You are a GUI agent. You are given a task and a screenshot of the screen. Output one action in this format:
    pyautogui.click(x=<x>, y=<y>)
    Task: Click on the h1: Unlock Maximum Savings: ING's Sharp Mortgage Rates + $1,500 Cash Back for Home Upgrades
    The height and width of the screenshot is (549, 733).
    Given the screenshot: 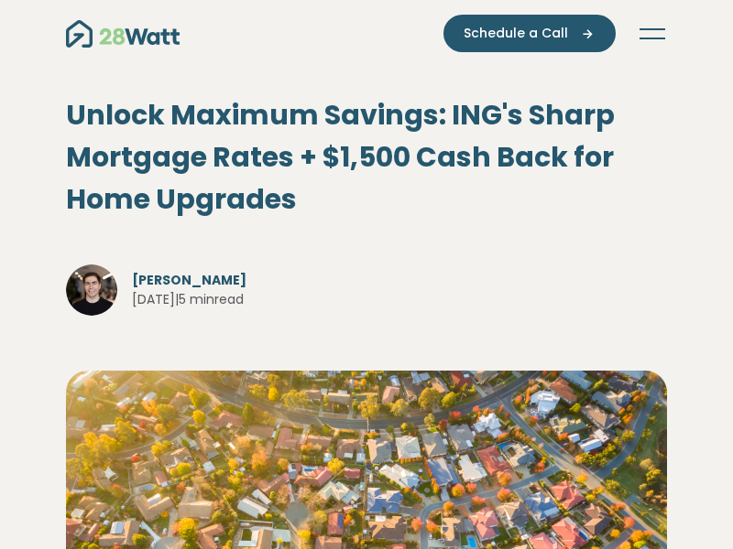 What is the action you would take?
    pyautogui.click(x=366, y=158)
    